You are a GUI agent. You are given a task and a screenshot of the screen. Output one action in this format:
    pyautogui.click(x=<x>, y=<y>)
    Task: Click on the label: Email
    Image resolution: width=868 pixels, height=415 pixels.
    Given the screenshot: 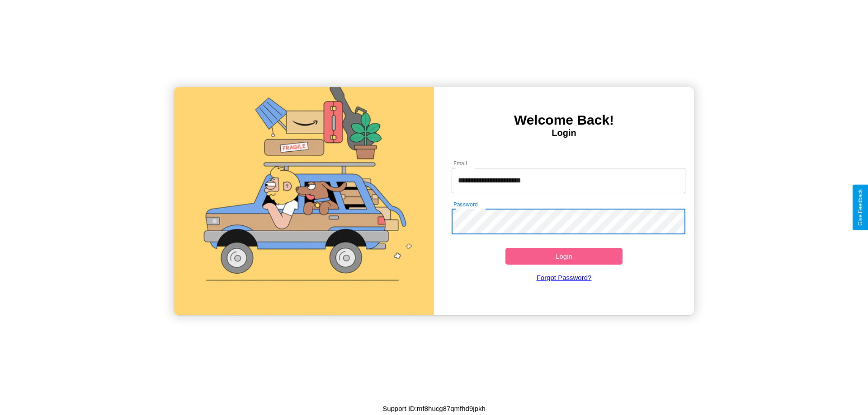 What is the action you would take?
    pyautogui.click(x=460, y=163)
    